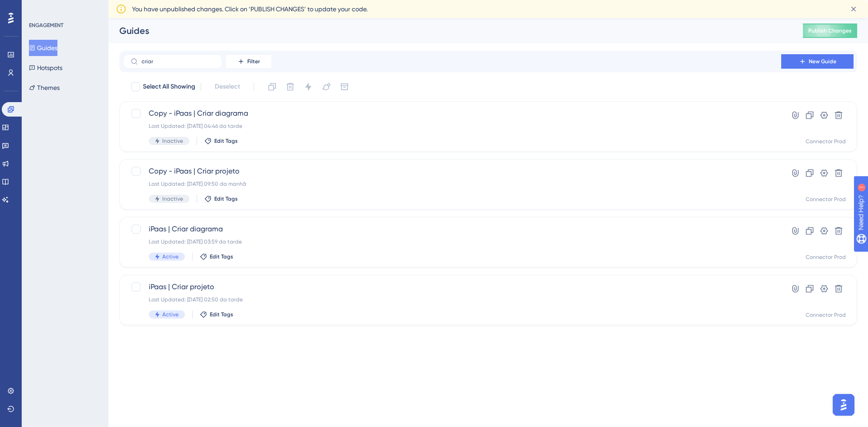 The width and height of the screenshot is (868, 427). What do you see at coordinates (452, 113) in the screenshot?
I see `span: Copy - iPaas | Criar diagrama` at bounding box center [452, 113].